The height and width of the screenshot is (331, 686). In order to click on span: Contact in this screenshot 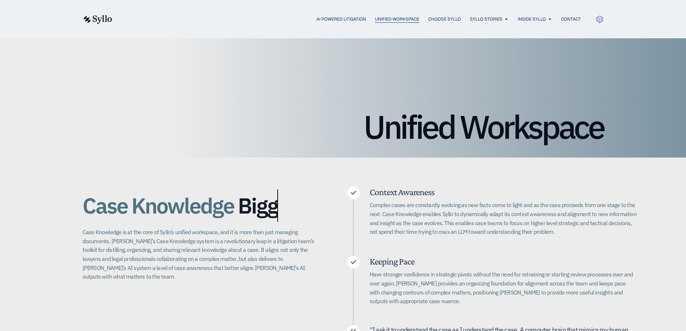, I will do `click(571, 19)`.